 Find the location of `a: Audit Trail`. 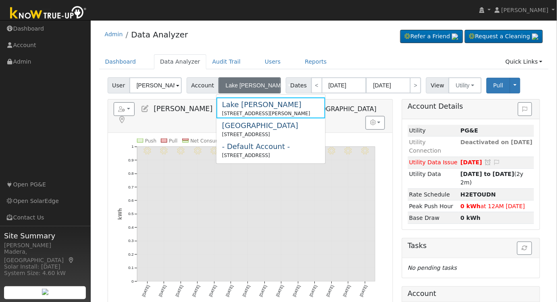

a: Audit Trail is located at coordinates (226, 62).